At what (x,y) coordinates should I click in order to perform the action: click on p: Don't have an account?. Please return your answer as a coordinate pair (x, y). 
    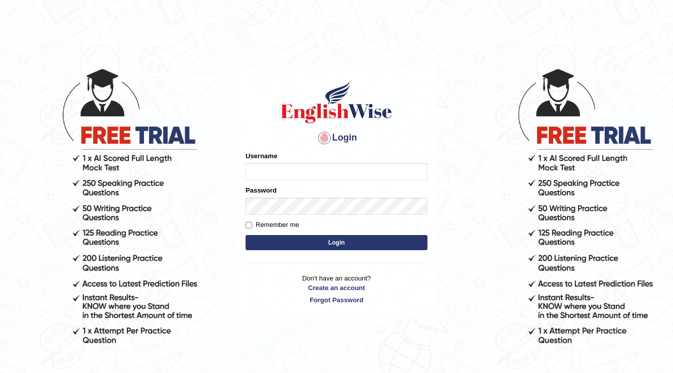
    Looking at the image, I should click on (336, 289).